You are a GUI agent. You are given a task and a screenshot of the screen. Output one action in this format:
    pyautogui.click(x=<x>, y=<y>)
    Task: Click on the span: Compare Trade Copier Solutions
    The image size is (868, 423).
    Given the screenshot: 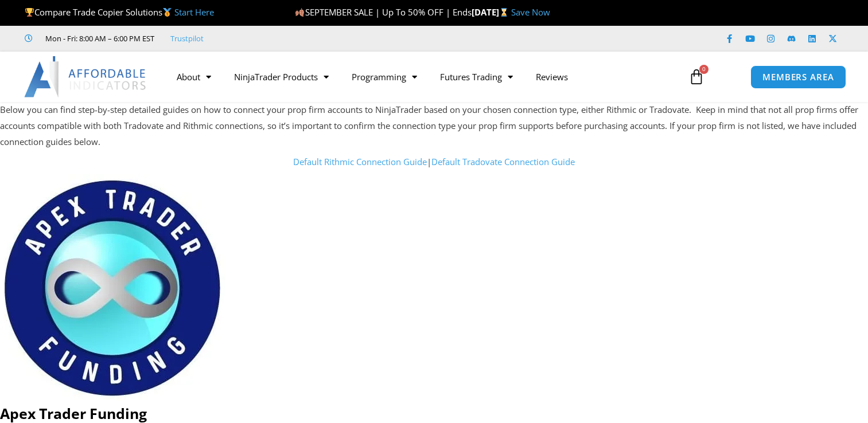 What is the action you would take?
    pyautogui.click(x=120, y=12)
    